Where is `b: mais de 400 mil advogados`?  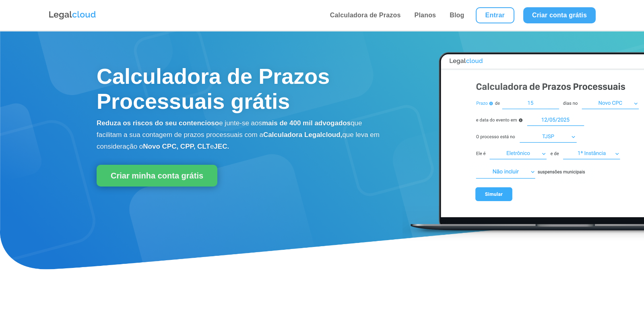
b: mais de 400 mil advogados is located at coordinates (306, 123).